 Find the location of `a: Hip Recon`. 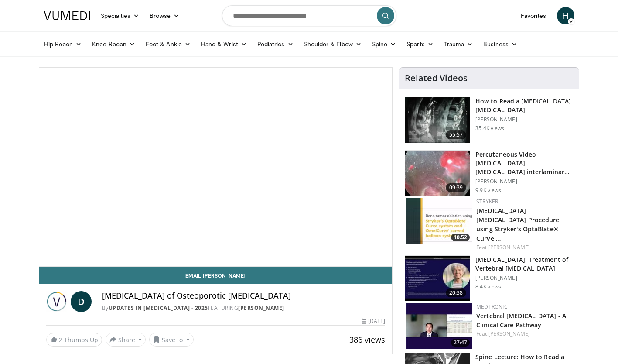

a: Hip Recon is located at coordinates (63, 44).